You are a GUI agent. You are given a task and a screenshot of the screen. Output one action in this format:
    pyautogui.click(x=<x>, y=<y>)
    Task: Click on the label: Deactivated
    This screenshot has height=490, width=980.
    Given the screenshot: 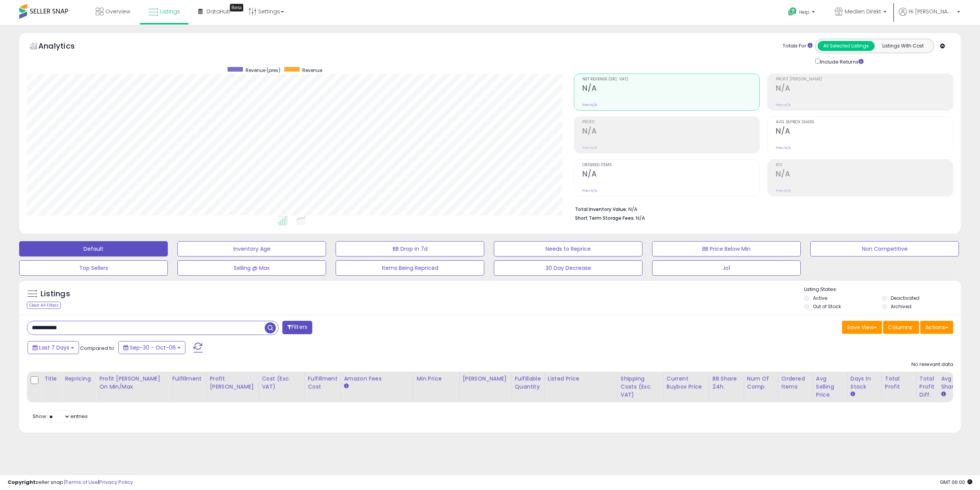 What is the action you would take?
    pyautogui.click(x=906, y=298)
    